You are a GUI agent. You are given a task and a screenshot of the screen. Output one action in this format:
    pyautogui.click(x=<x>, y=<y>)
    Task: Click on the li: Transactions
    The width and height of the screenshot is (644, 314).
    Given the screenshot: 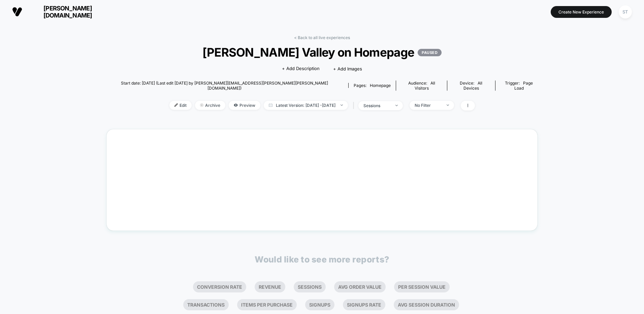 What is the action you would take?
    pyautogui.click(x=206, y=304)
    